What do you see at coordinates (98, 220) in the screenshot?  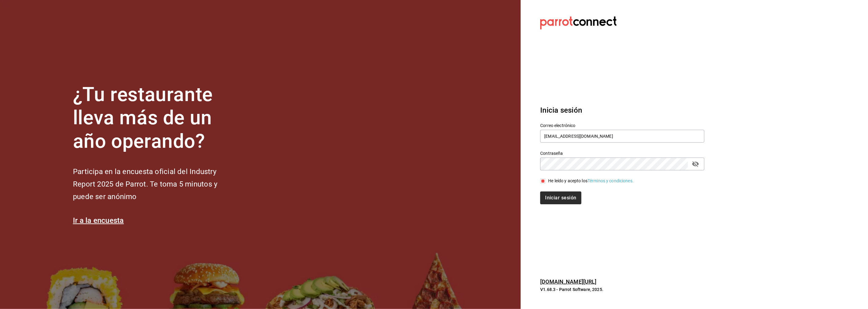 I see `a: Ir a la encuesta` at bounding box center [98, 220].